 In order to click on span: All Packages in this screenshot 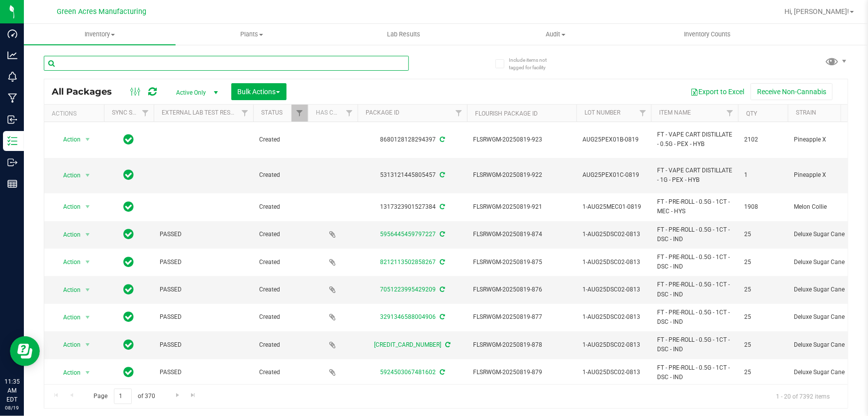, I will do `click(86, 92)`.